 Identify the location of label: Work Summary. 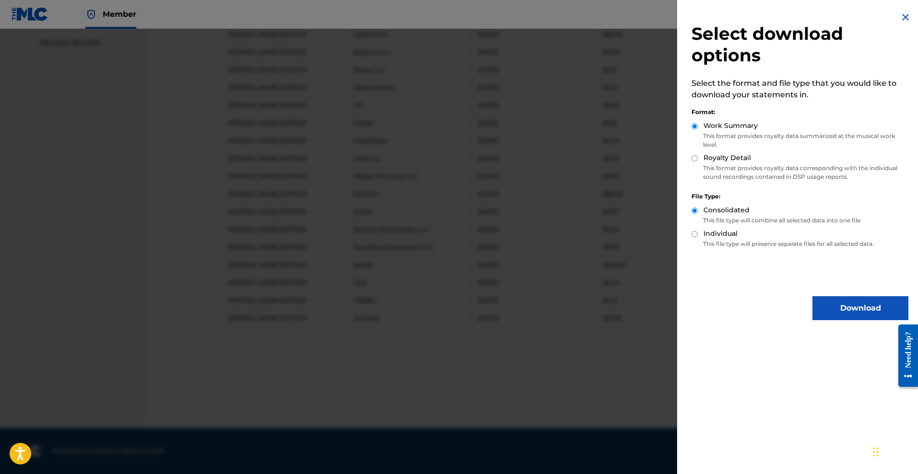
(730, 126).